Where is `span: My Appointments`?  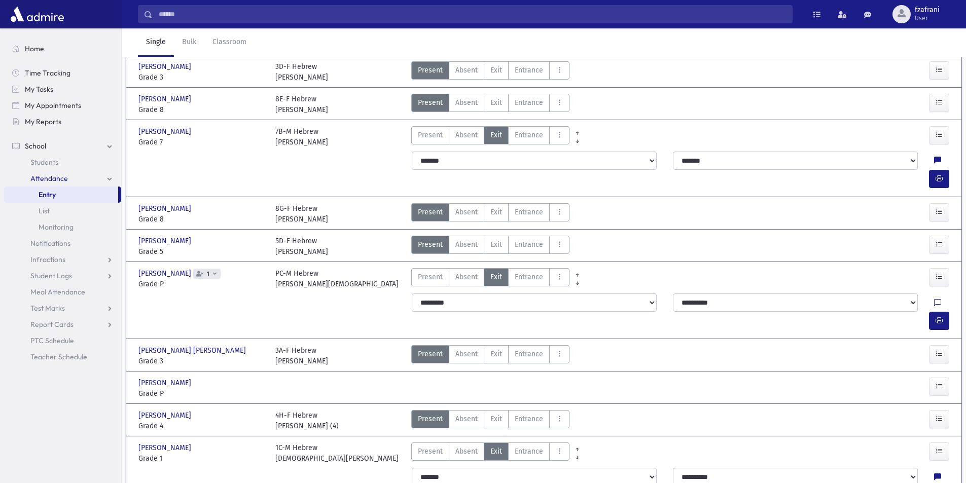
span: My Appointments is located at coordinates (53, 105).